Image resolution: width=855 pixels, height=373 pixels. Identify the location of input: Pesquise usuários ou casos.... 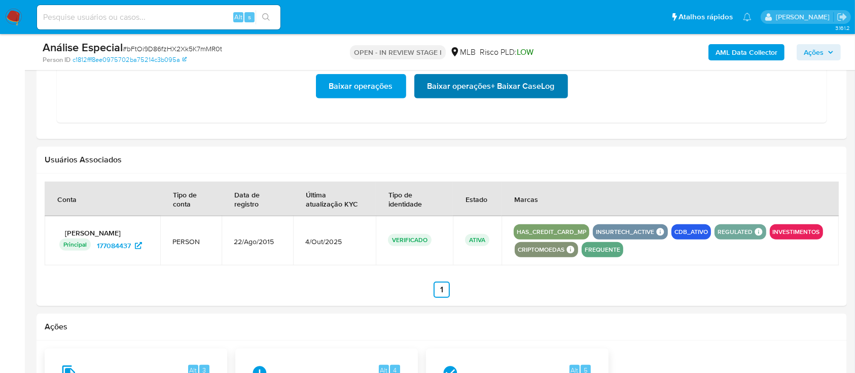
(159, 17).